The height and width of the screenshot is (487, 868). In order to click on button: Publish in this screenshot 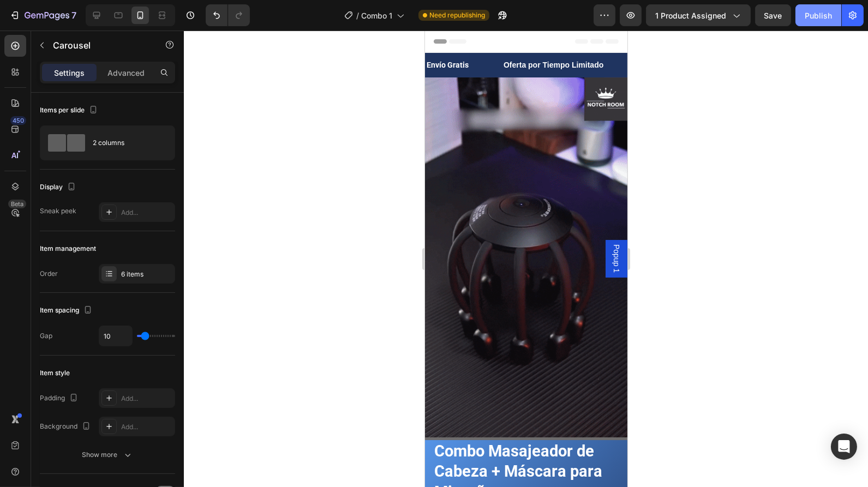, I will do `click(819, 15)`.